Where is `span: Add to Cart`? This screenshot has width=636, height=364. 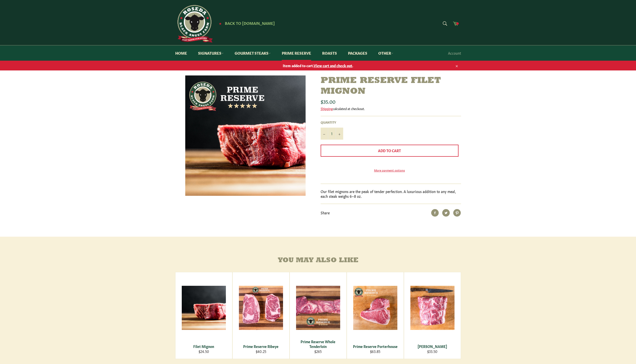
span: Add to Cart is located at coordinates (390, 150).